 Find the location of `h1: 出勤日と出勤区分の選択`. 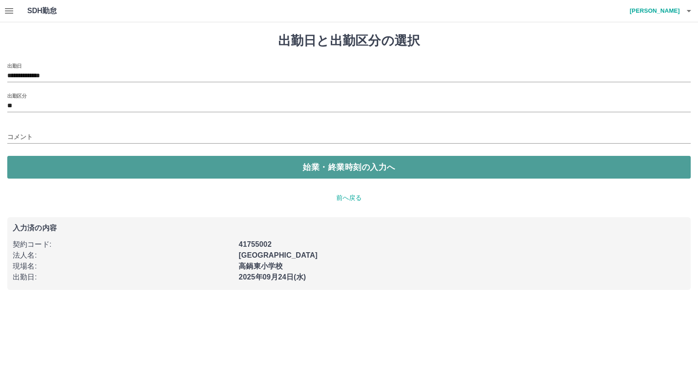

h1: 出勤日と出勤区分の選択 is located at coordinates (349, 41).